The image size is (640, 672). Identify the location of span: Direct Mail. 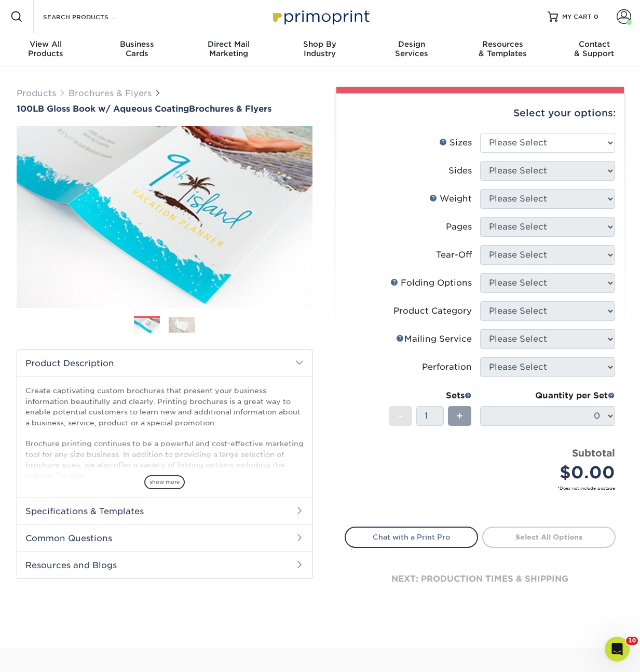
(229, 44).